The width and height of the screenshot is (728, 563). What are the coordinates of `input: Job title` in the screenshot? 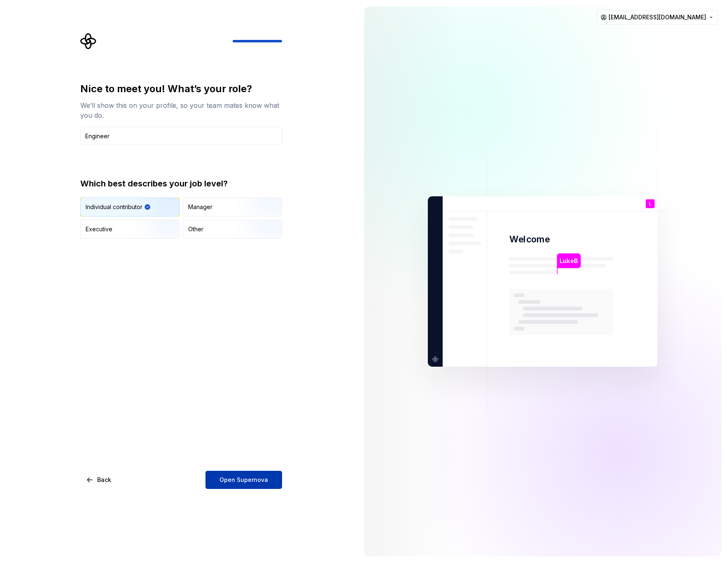 It's located at (181, 136).